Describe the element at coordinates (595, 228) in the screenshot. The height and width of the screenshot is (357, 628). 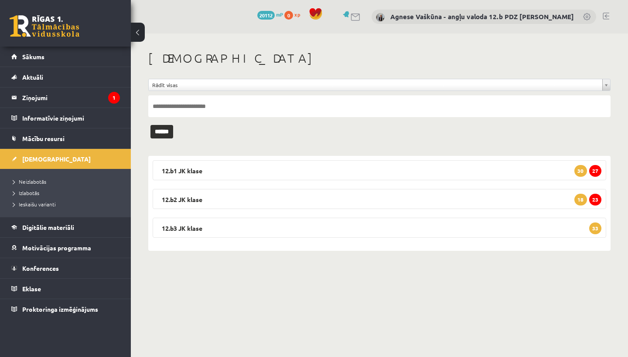
I see `span: 33` at that location.